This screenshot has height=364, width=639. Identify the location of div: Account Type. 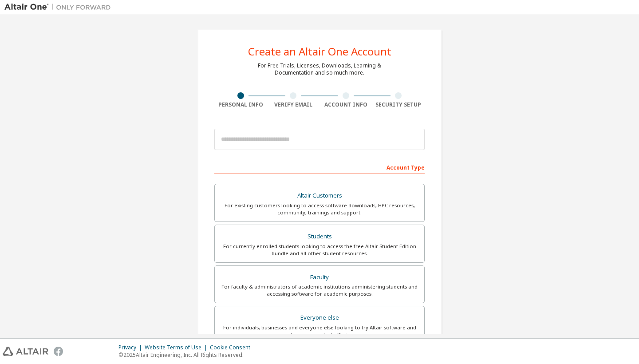
(320, 167).